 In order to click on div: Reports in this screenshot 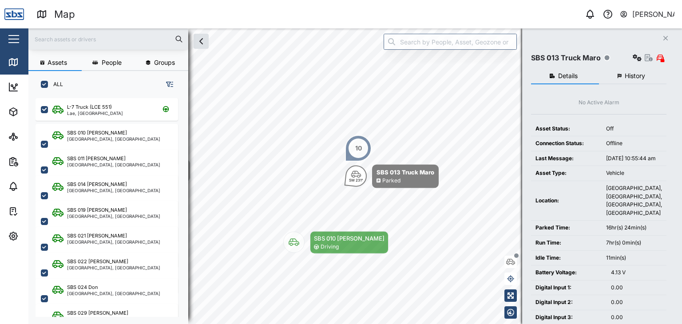, I will do `click(38, 162)`.